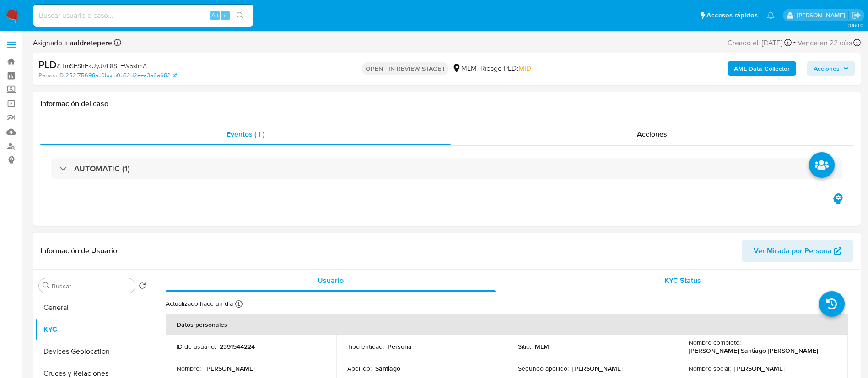 Image resolution: width=868 pixels, height=378 pixels. I want to click on button: Ver Mirada por Persona, so click(798, 251).